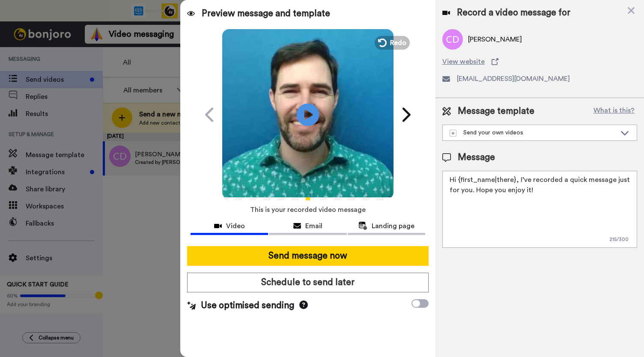  What do you see at coordinates (615, 111) in the screenshot?
I see `button: What is this?` at bounding box center [615, 111].